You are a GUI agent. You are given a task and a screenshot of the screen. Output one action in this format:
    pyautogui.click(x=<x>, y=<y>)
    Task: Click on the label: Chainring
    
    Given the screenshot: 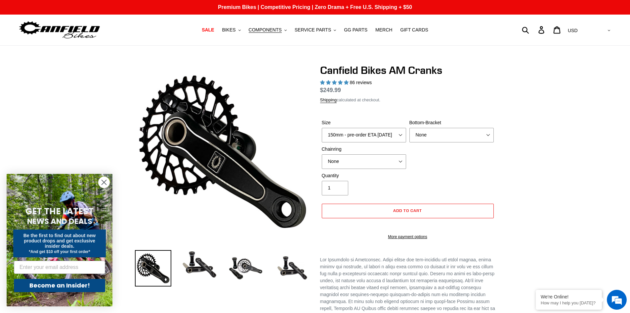 What is the action you would take?
    pyautogui.click(x=364, y=149)
    